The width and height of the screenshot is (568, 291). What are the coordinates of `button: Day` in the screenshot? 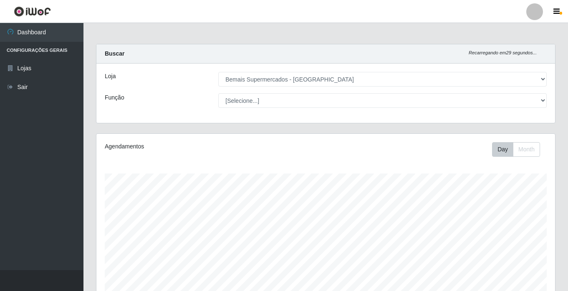 It's located at (503, 149).